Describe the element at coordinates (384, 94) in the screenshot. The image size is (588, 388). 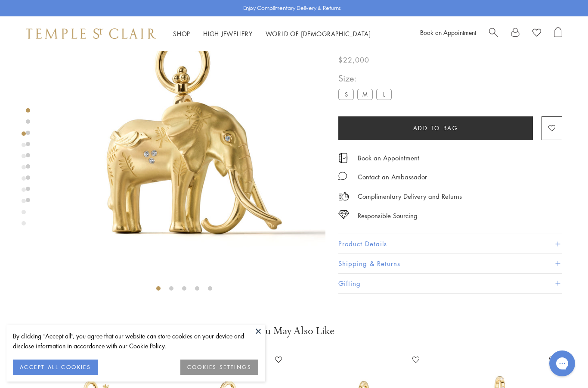
I see `label: L` at that location.